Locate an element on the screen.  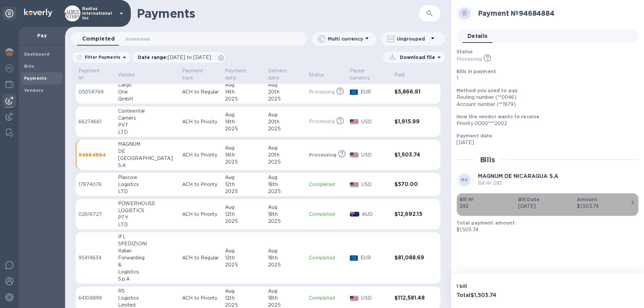
div: S.A is located at coordinates (147, 165).